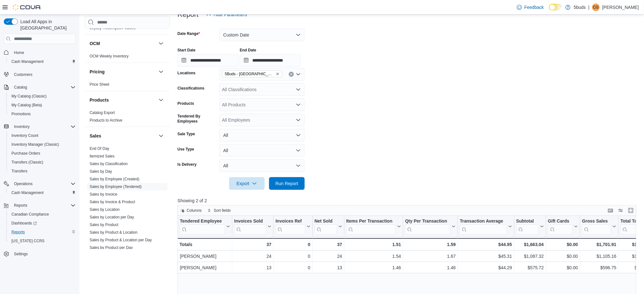 Image resolution: width=644 pixels, height=294 pixels. What do you see at coordinates (191, 211) in the screenshot?
I see `button: Columns` at bounding box center [191, 211].